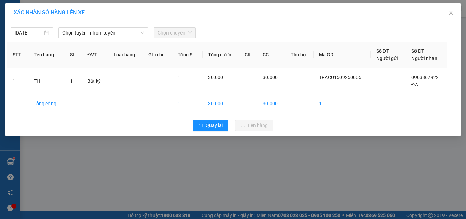 This screenshot has width=466, height=219. Describe the element at coordinates (79, 25) in the screenshot. I see `div: ĐẠT` at that location.